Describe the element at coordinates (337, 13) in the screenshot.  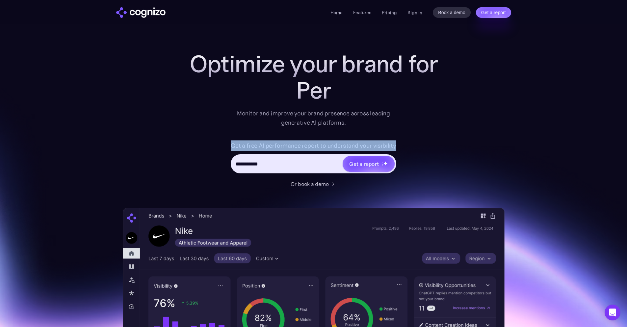
I see `a: Home` at that location.